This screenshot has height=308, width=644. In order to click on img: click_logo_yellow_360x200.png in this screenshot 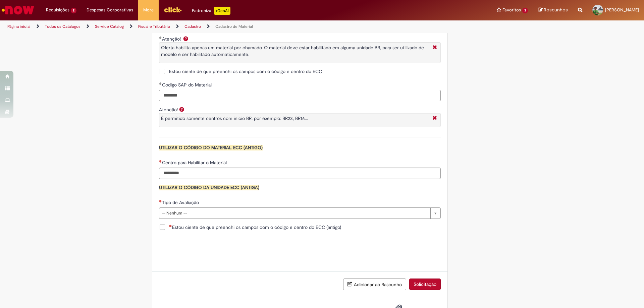, I will do `click(173, 10)`.